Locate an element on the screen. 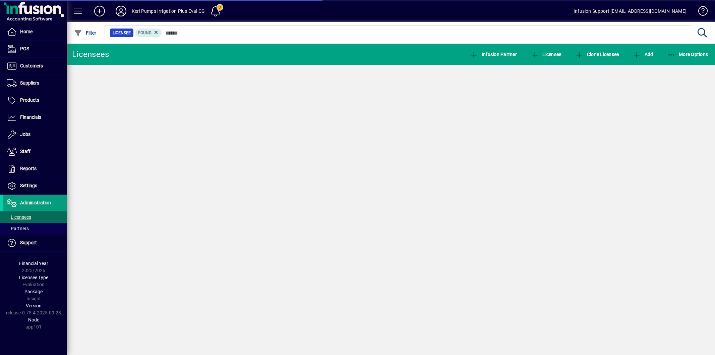 This screenshot has width=715, height=355. span: Filter is located at coordinates (85, 33).